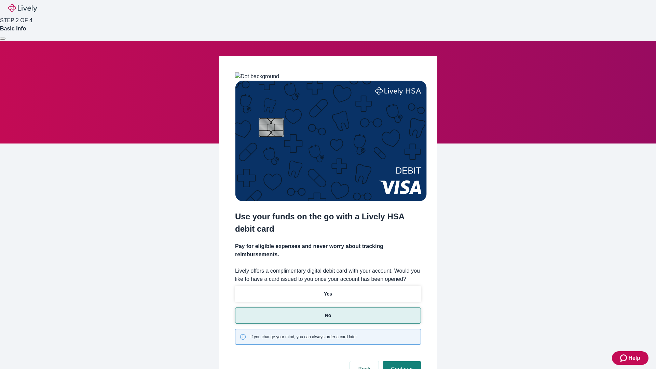 Image resolution: width=656 pixels, height=369 pixels. What do you see at coordinates (328, 275) in the screenshot?
I see `label: Lively offers a complimentary digital debit card with your account. Would you like to have a card...` at bounding box center [328, 275].